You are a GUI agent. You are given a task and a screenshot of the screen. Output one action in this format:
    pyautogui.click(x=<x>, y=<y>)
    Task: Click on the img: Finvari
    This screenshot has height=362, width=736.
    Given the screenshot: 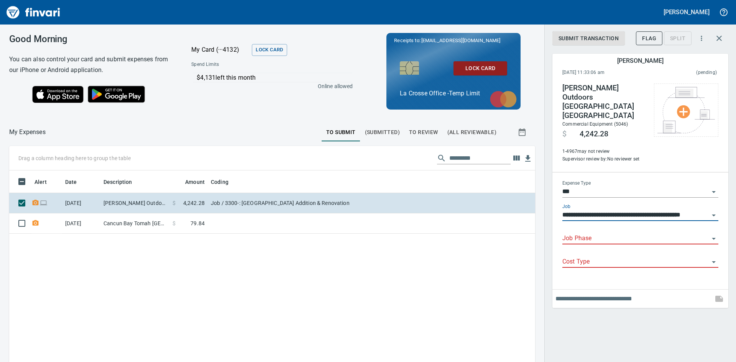 What is the action you would take?
    pyautogui.click(x=33, y=12)
    